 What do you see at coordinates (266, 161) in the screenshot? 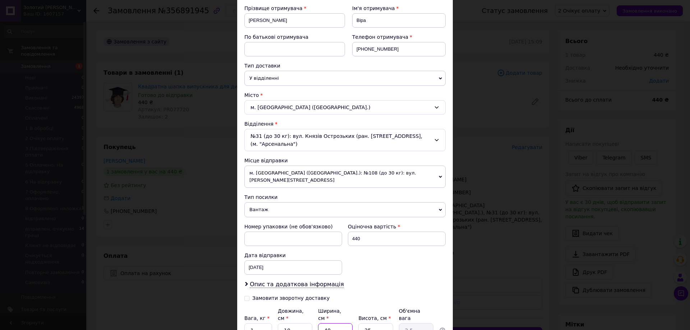
I see `span: Місце відправки` at bounding box center [266, 161].